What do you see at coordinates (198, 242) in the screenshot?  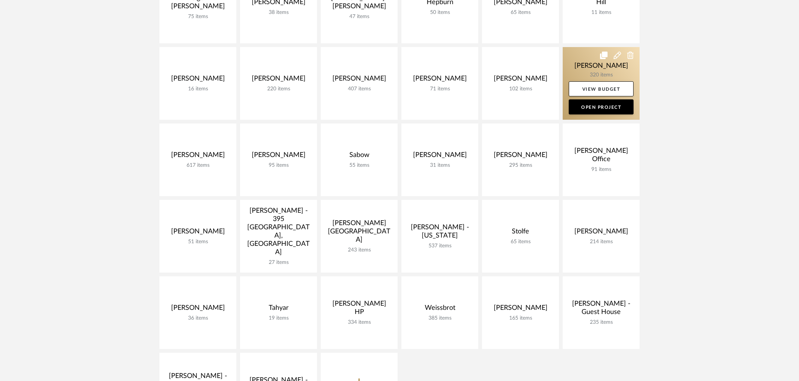 I see `div: 51 items` at bounding box center [198, 242].